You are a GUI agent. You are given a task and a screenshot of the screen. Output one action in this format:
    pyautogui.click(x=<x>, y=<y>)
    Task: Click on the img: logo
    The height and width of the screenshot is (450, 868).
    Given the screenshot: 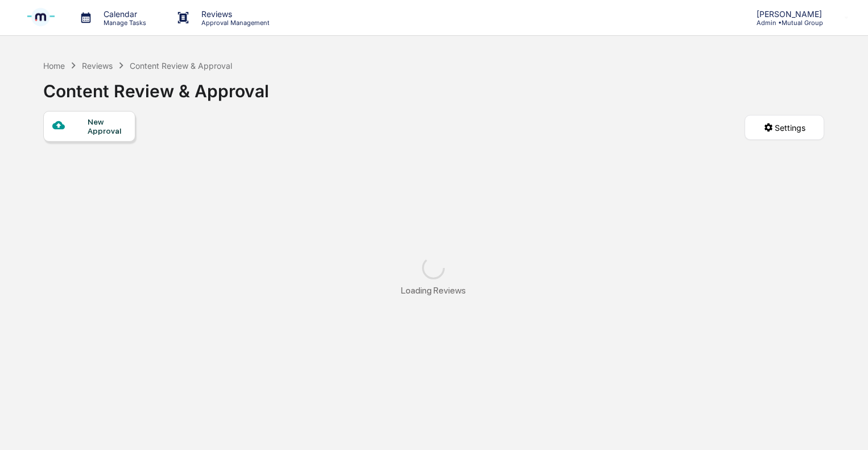 What is the action you would take?
    pyautogui.click(x=41, y=18)
    